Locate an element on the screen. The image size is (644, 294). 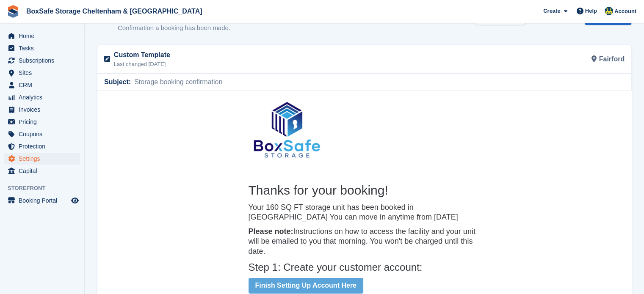
a: Finish Setting Up Account Here is located at coordinates (208, 194).